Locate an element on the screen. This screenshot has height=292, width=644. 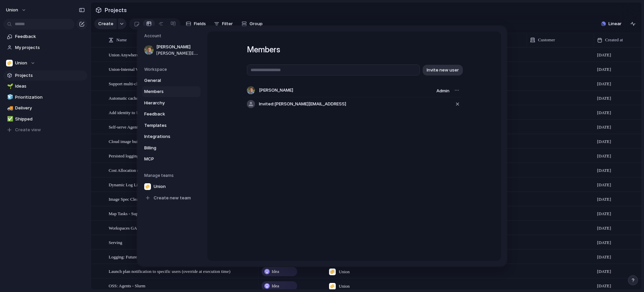
a: Create new team is located at coordinates (171, 198).